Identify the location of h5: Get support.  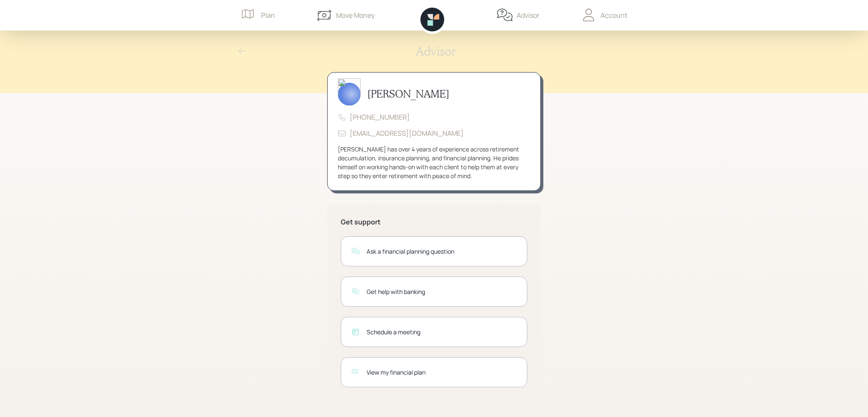
(434, 222).